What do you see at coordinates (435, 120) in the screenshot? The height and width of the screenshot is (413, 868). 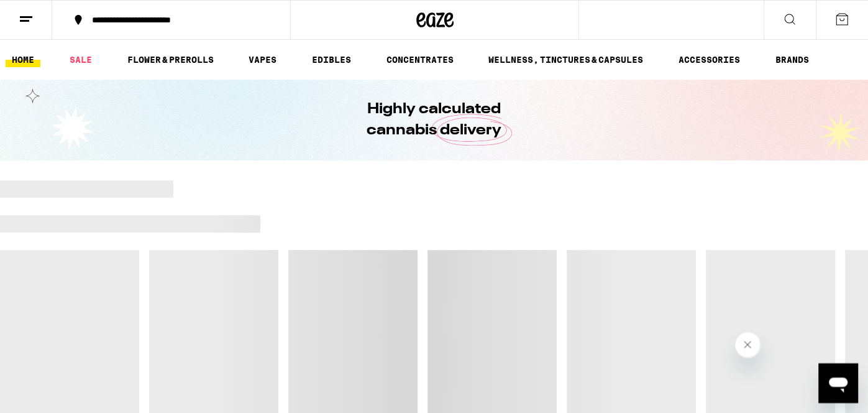 I see `h1: Highly calculated cannabis delivery` at bounding box center [435, 120].